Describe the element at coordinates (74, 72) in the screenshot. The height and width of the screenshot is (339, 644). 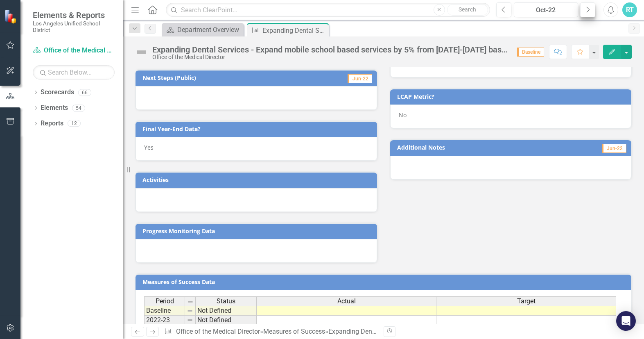
I see `input: Search Below...` at that location.